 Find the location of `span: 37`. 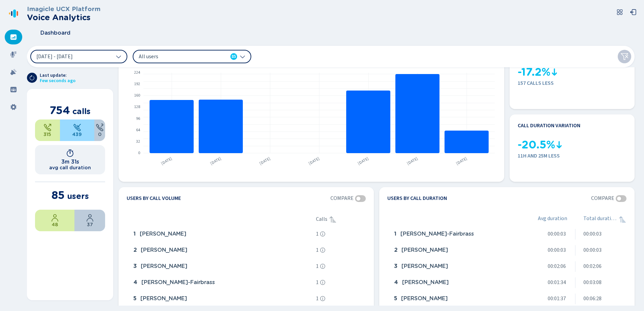

span: 37 is located at coordinates (90, 224).